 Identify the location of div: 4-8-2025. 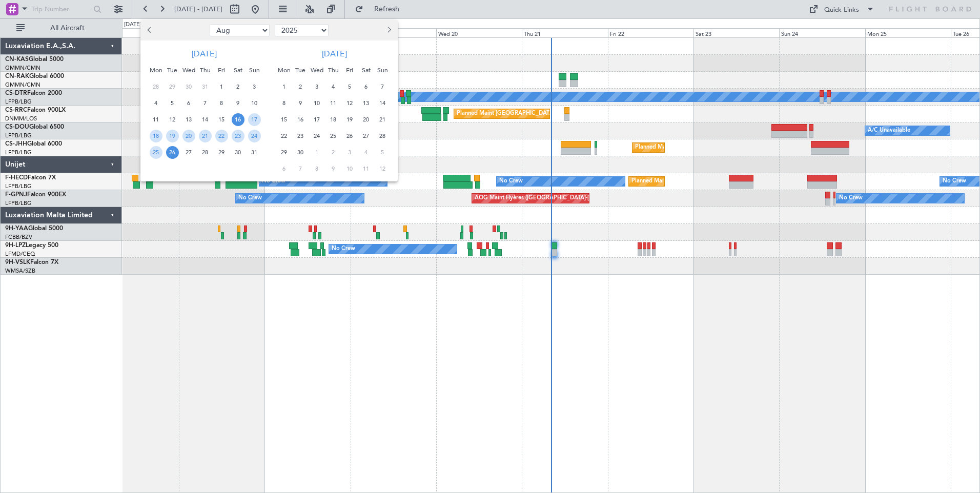
(156, 103).